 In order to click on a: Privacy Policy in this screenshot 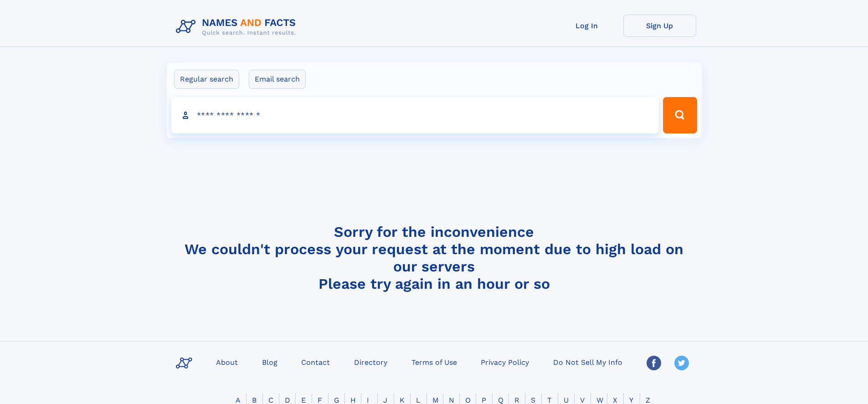, I will do `click(505, 361)`.